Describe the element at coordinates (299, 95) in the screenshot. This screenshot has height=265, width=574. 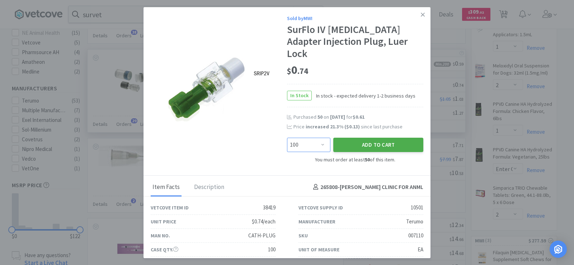
I see `span: In Stock` at that location.